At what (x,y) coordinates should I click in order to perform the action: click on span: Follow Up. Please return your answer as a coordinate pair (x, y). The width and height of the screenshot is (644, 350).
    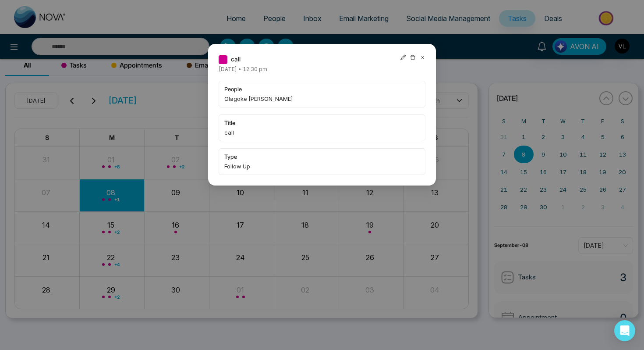
    Looking at the image, I should click on (322, 166).